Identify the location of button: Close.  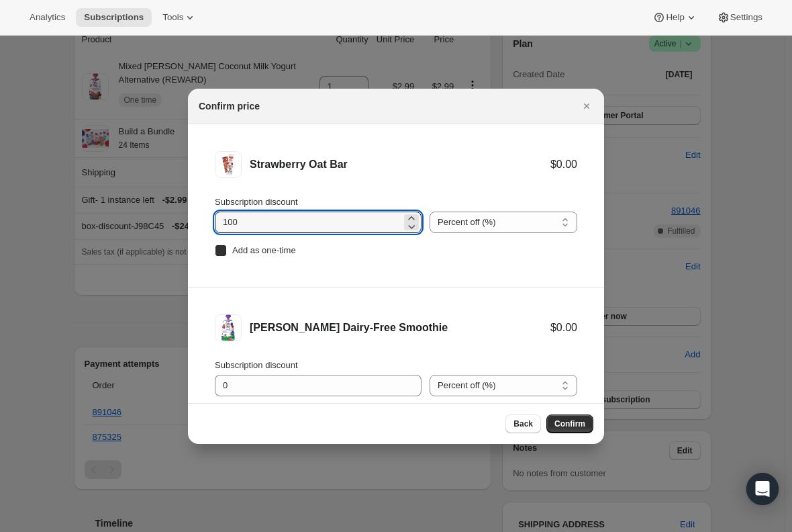
(587, 106).